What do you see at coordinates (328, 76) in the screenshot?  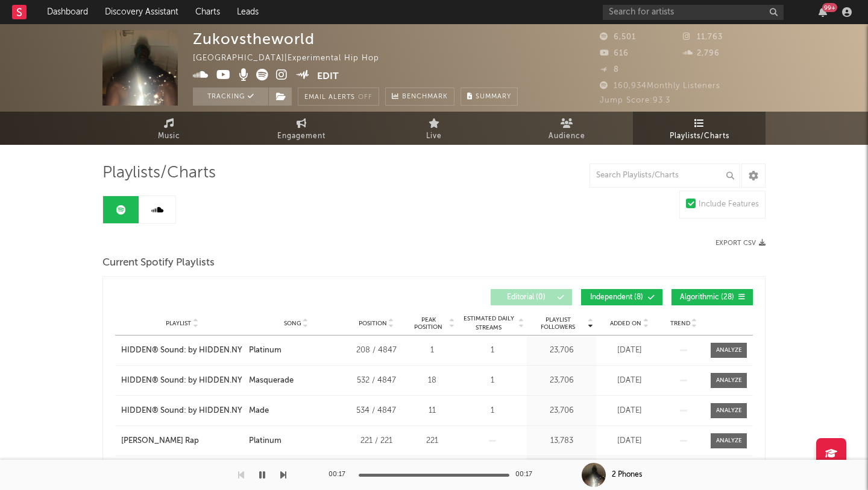 I see `button: Edit` at bounding box center [328, 76].